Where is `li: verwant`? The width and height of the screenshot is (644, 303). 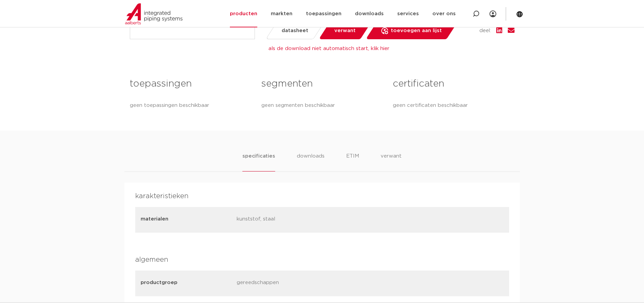
li: verwant is located at coordinates (391, 162).